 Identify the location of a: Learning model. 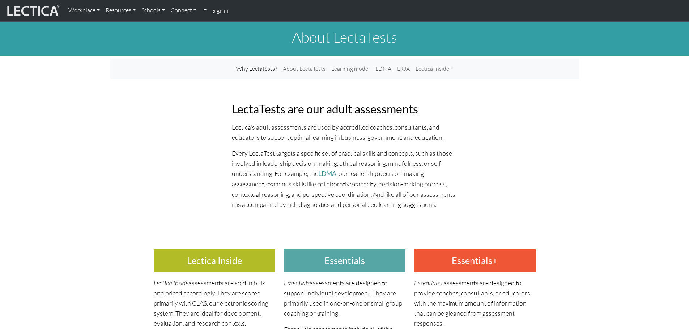
(350, 69).